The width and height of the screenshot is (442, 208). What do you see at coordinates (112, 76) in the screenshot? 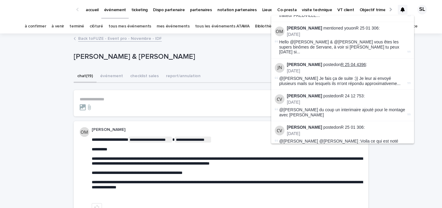
I see `button: événement` at bounding box center [112, 76].